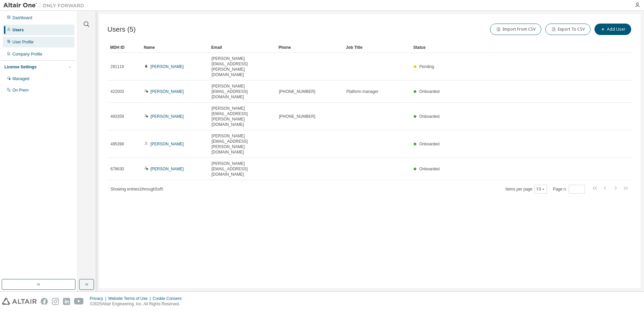 The width and height of the screenshot is (644, 311). I want to click on span: Pending, so click(427, 67).